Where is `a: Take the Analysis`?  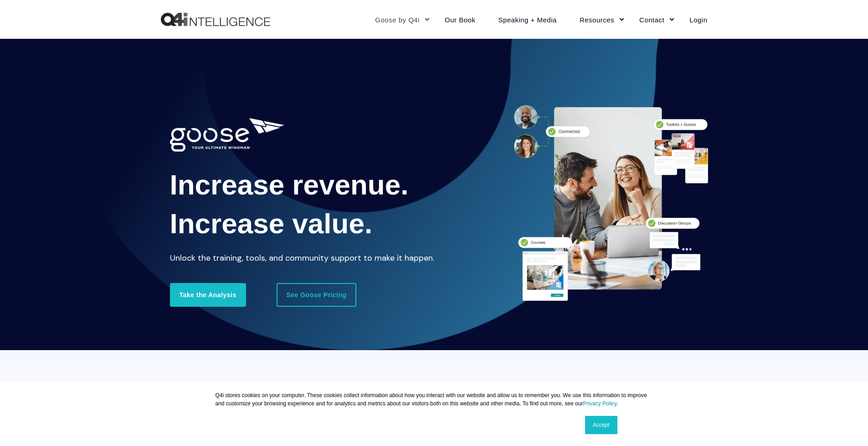 a: Take the Analysis is located at coordinates (208, 295).